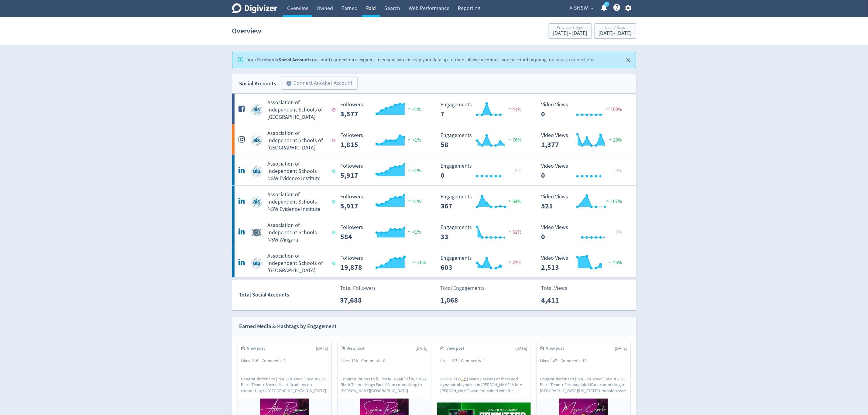 The width and height of the screenshot is (868, 415). What do you see at coordinates (358, 288) in the screenshot?
I see `p: Total Followers` at bounding box center [358, 288].